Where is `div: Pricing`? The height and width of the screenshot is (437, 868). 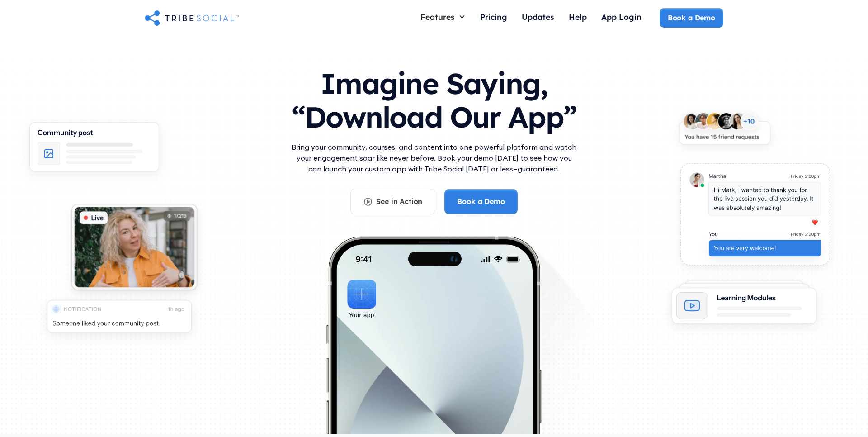
div: Pricing is located at coordinates (494, 17).